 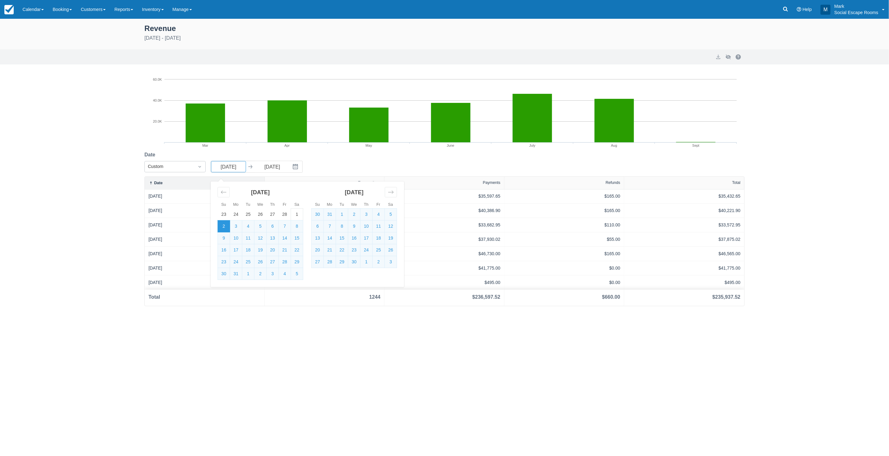 I want to click on div: $660.00, so click(x=611, y=297).